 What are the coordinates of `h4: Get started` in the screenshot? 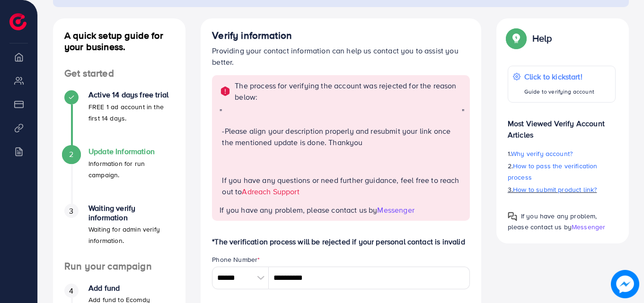 It's located at (119, 73).